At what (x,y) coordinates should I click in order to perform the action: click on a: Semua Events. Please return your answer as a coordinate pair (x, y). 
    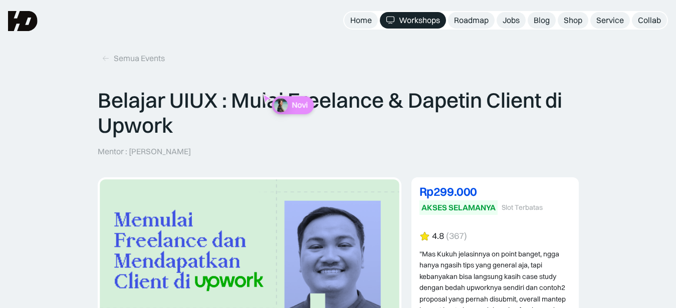
    Looking at the image, I should click on (133, 58).